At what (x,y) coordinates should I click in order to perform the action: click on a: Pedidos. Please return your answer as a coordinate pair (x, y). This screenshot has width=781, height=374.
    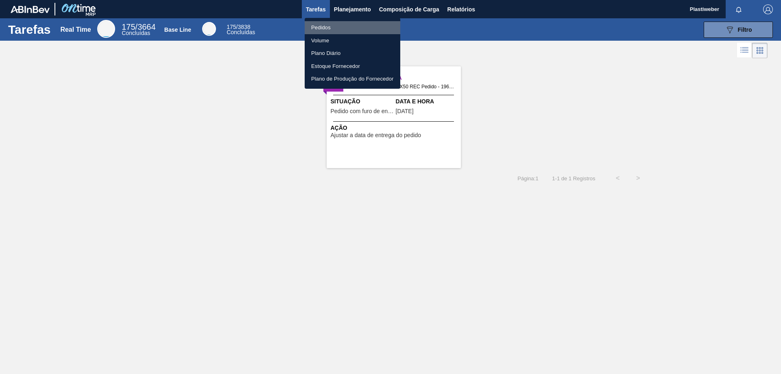
    Looking at the image, I should click on (352, 28).